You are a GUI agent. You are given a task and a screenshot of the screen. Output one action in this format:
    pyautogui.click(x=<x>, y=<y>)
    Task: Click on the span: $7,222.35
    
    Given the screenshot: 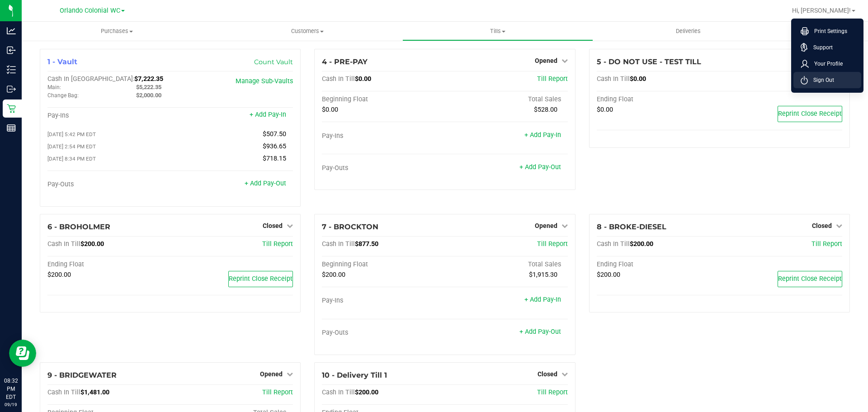 What is the action you would take?
    pyautogui.click(x=148, y=79)
    